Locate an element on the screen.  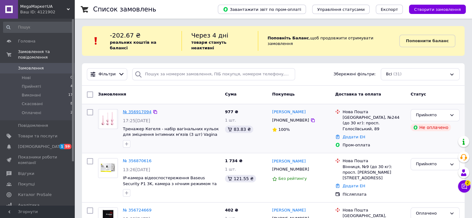
span: Показники роботи компанії is located at coordinates (38, 160).